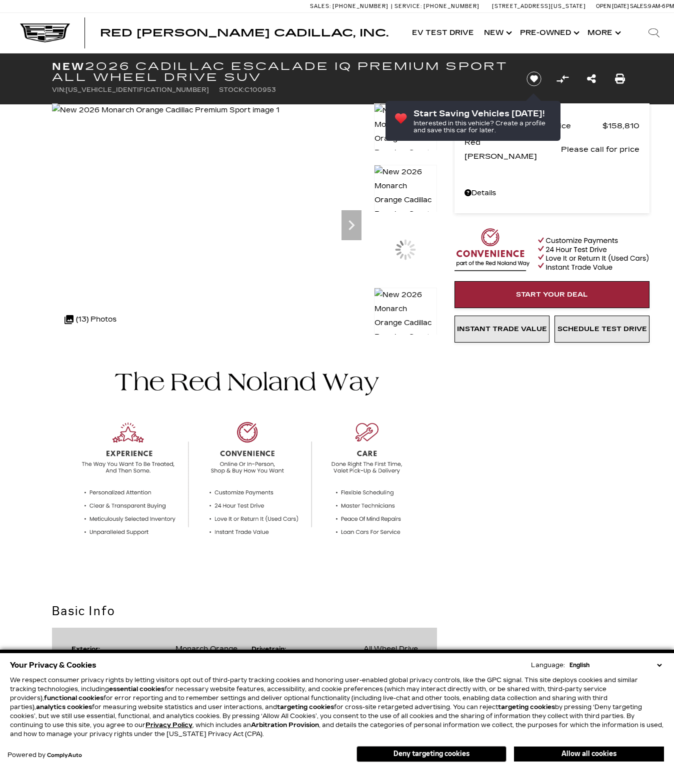 The image size is (674, 769). I want to click on img: New 2026 Monarch Orange Cadillac Premium Sport image 4, so click(405, 323).